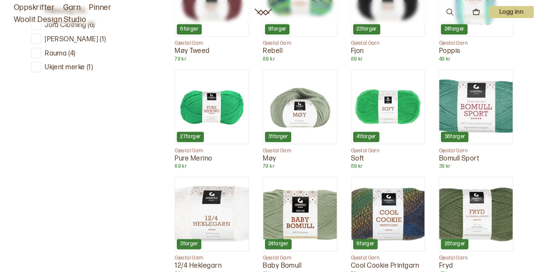 This screenshot has width=544, height=272. I want to click on p: ( 4 ), so click(72, 54).